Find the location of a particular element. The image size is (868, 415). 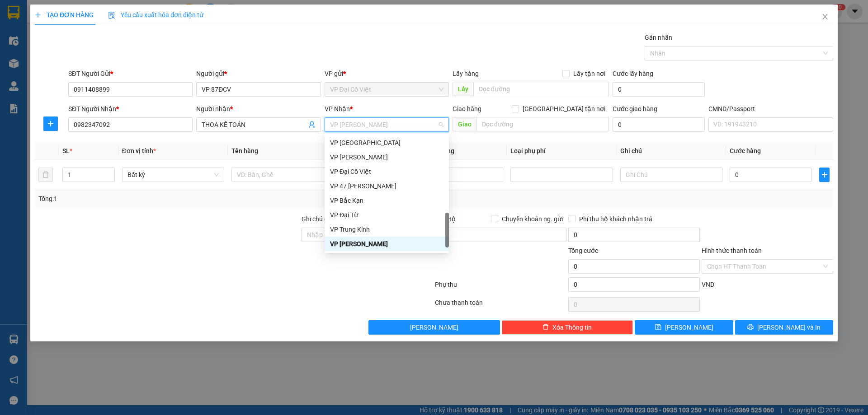

input: VD: Bàn, Ghế is located at coordinates (282, 175).